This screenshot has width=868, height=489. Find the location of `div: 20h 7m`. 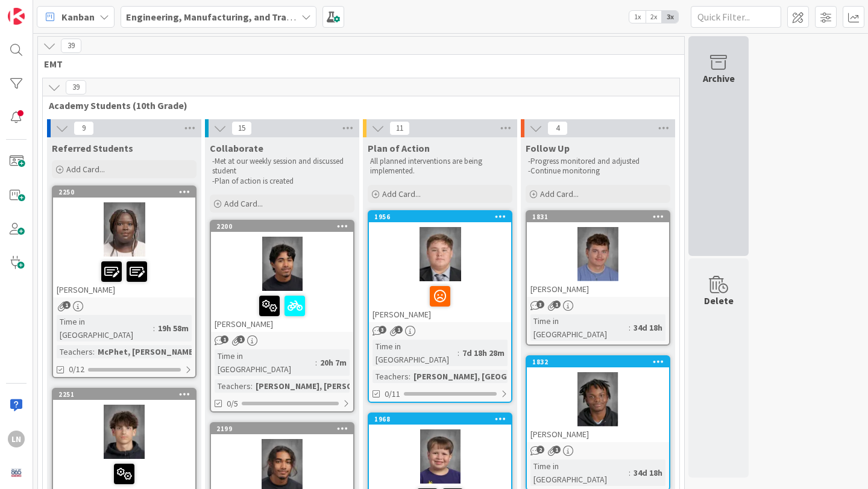

div: 20h 7m is located at coordinates (333, 363).